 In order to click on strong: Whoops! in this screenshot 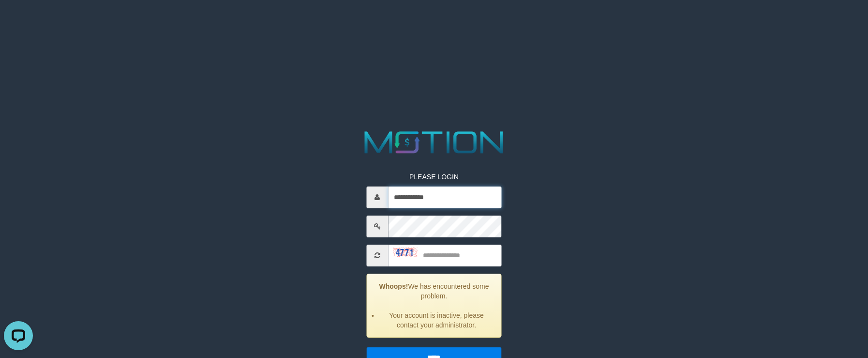, I will do `click(394, 286)`.